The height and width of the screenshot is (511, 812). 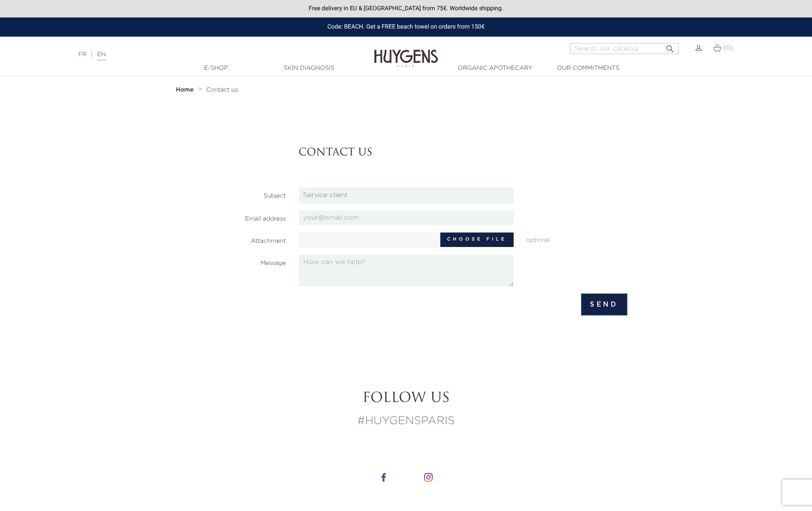 What do you see at coordinates (588, 68) in the screenshot?
I see `a: Our commitments` at bounding box center [588, 68].